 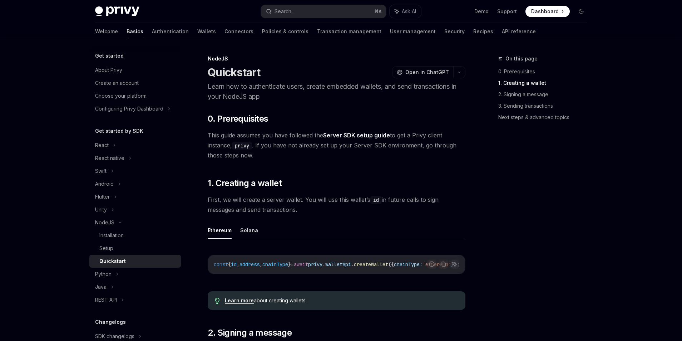 I want to click on div: about creating wallets., so click(x=341, y=300).